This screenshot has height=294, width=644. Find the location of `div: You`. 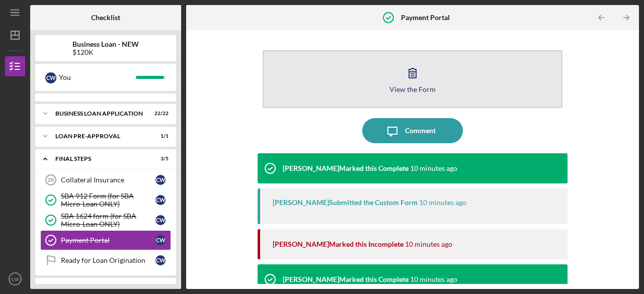

div: You is located at coordinates (97, 77).